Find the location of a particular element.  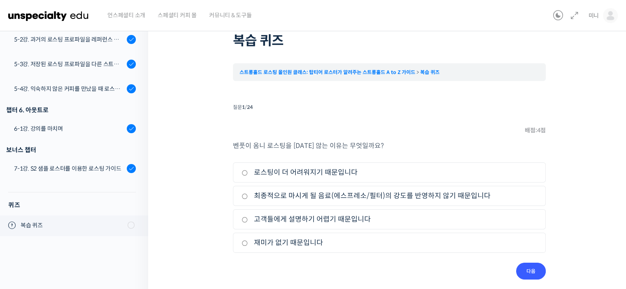

div: 5-4강. 익숙하지 않은 커피를 만났을 때 로스팅 전략 세우는 방법 is located at coordinates (69, 89).